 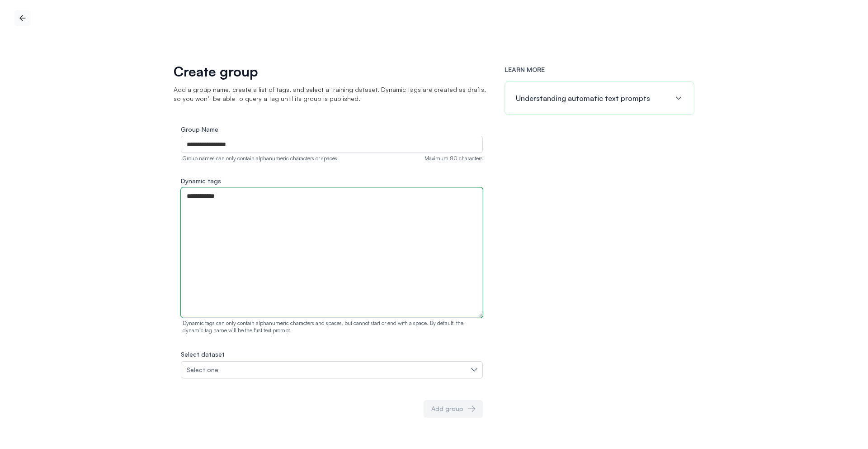 What do you see at coordinates (202, 369) in the screenshot?
I see `span: Select one` at bounding box center [202, 369].